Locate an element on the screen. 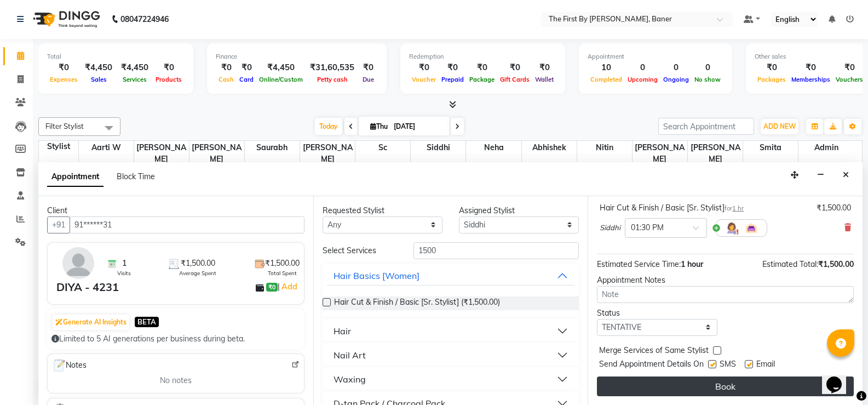 The width and height of the screenshot is (868, 405). button: Nail Art is located at coordinates (451, 355).